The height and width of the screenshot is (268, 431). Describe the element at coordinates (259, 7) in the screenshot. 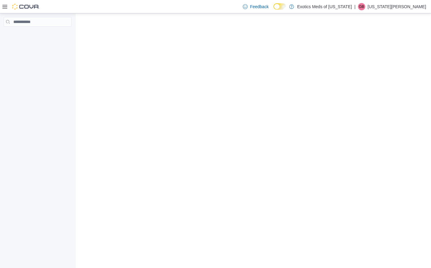

I see `span: Feedback` at that location.